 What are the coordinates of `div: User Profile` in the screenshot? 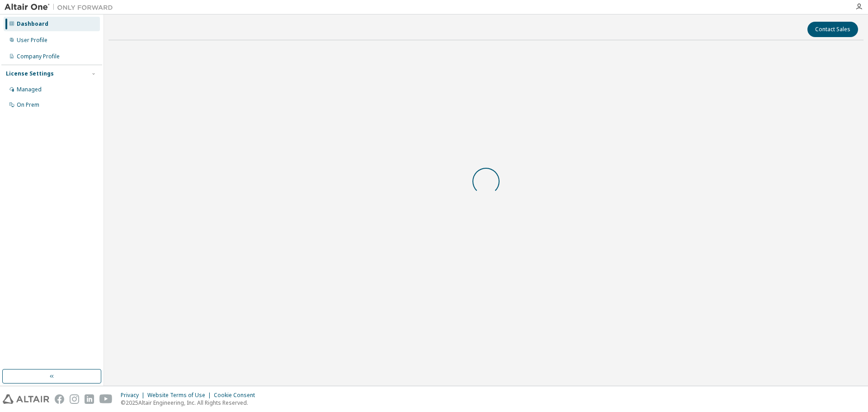 It's located at (32, 41).